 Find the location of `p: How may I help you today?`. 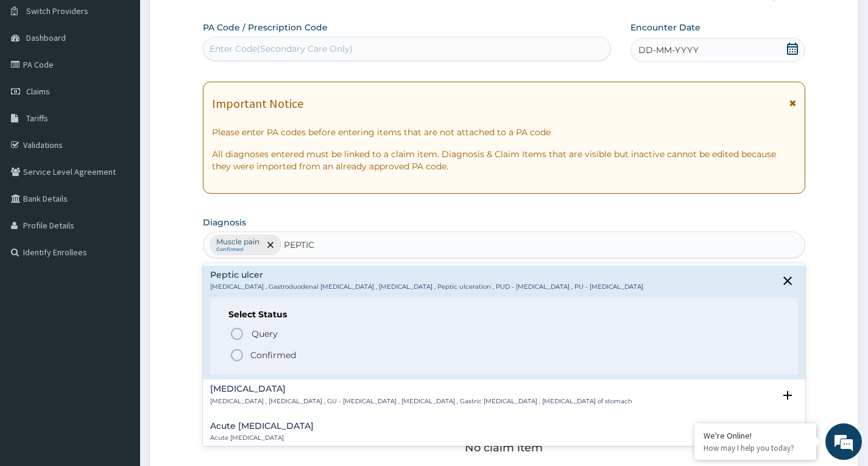

p: How may I help you today? is located at coordinates (755, 448).